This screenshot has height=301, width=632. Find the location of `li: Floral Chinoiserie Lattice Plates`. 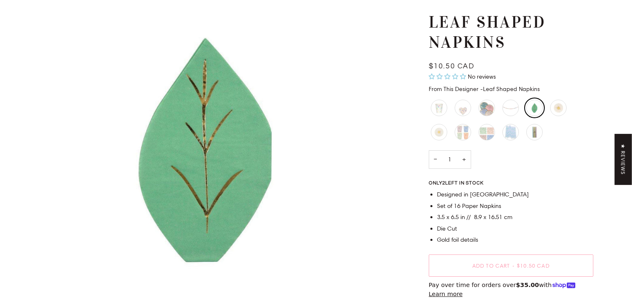

li: Floral Chinoiserie Lattice Plates is located at coordinates (486, 108).